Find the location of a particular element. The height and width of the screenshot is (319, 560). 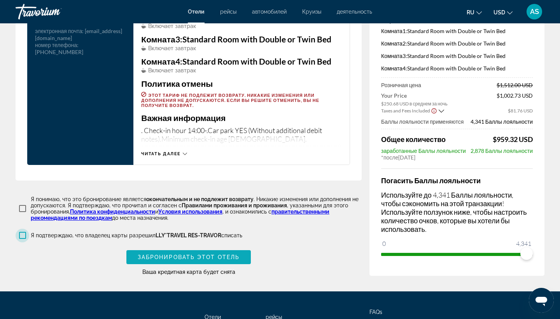

button: Забронировать этот отель is located at coordinates (189, 257).